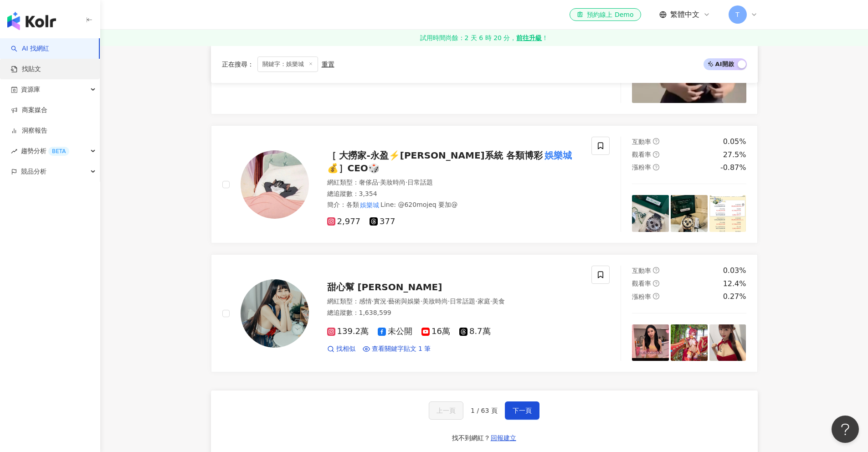 Image resolution: width=868 pixels, height=452 pixels. Describe the element at coordinates (734, 271) in the screenshot. I see `div: 0.03%` at that location.